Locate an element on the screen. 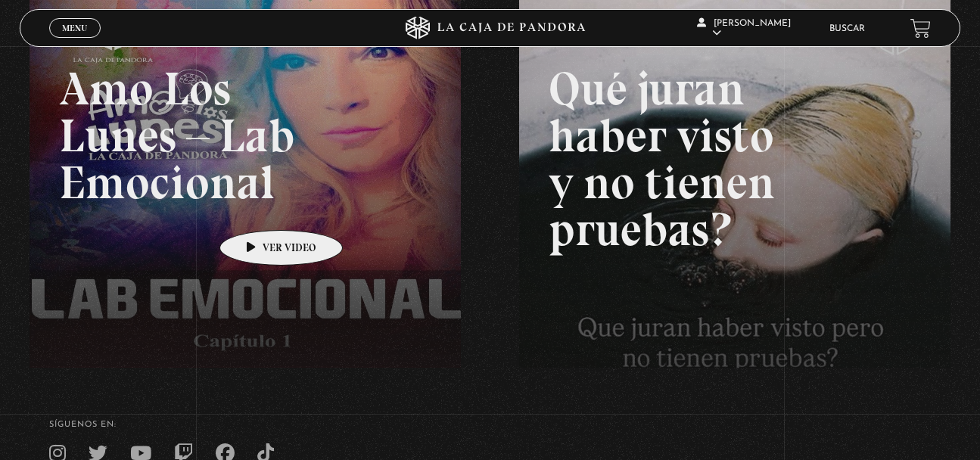 This screenshot has width=980, height=460. a: View your shopping cart is located at coordinates (920, 28).